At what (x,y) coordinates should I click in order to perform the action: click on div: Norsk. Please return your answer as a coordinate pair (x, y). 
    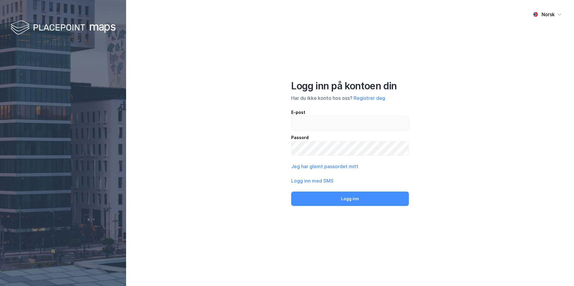
    Looking at the image, I should click on (548, 14).